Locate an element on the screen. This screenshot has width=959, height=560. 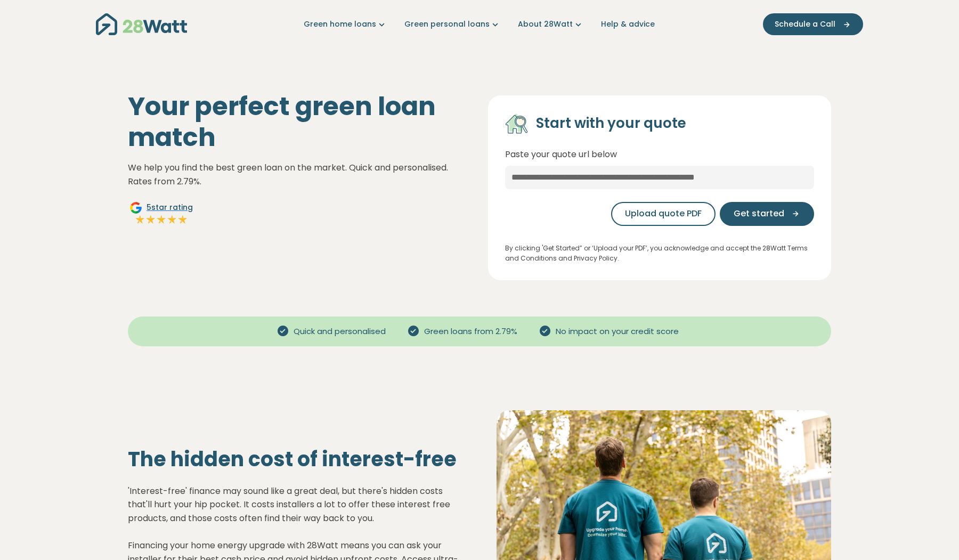
a: Help & advice is located at coordinates (628, 24).